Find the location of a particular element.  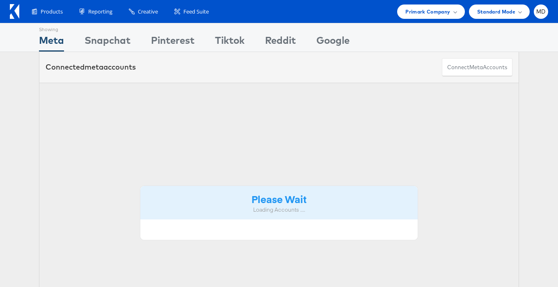

span: Products is located at coordinates (52, 11).